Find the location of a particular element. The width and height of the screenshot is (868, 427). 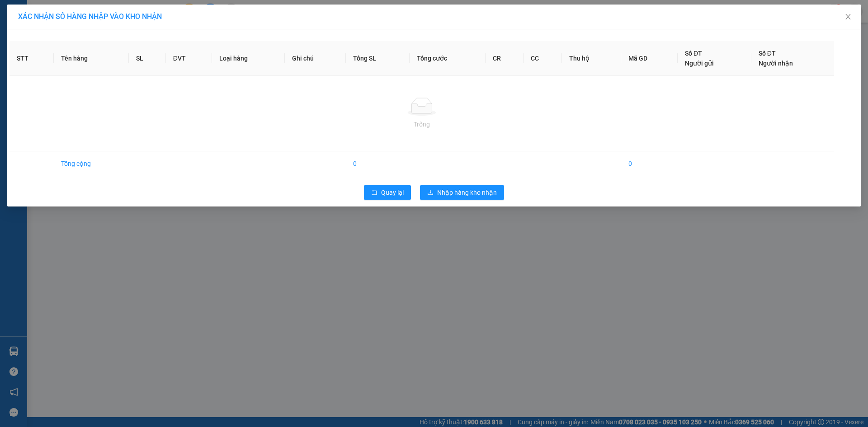

div: Trống is located at coordinates (422, 124).